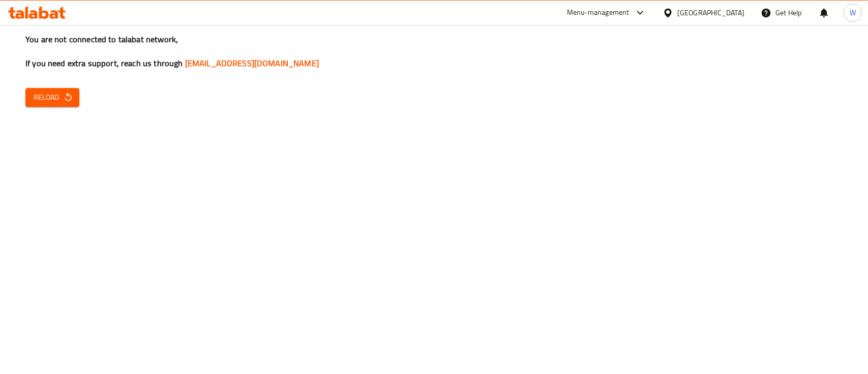  What do you see at coordinates (598, 13) in the screenshot?
I see `div: Menu-management` at bounding box center [598, 13].